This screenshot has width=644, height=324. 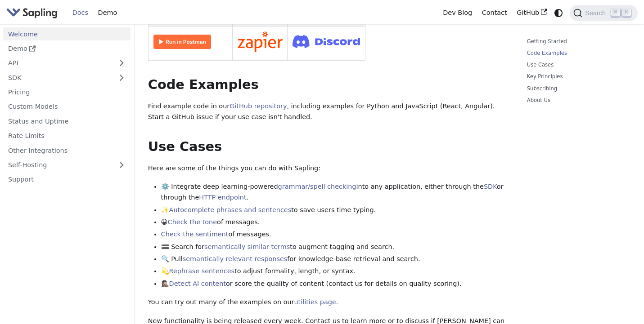 I want to click on img: Run in Postman, so click(x=182, y=42).